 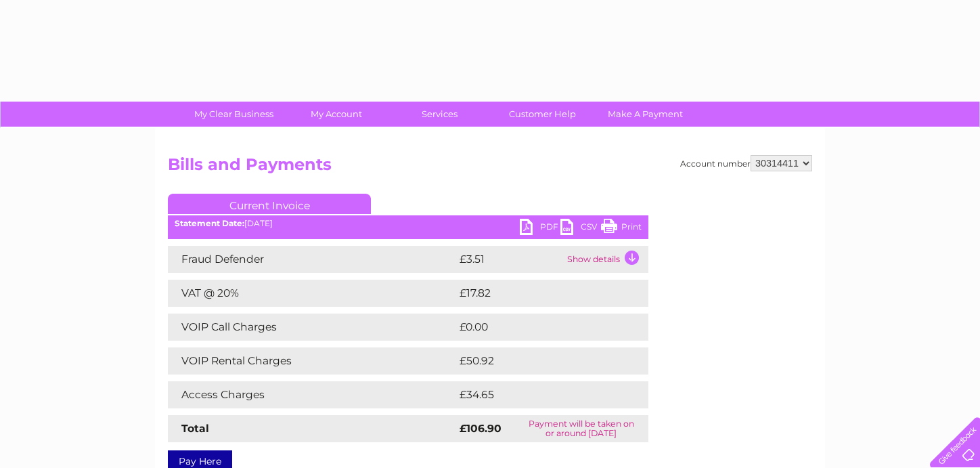 What do you see at coordinates (312, 395) in the screenshot?
I see `td: Access Charges` at bounding box center [312, 395].